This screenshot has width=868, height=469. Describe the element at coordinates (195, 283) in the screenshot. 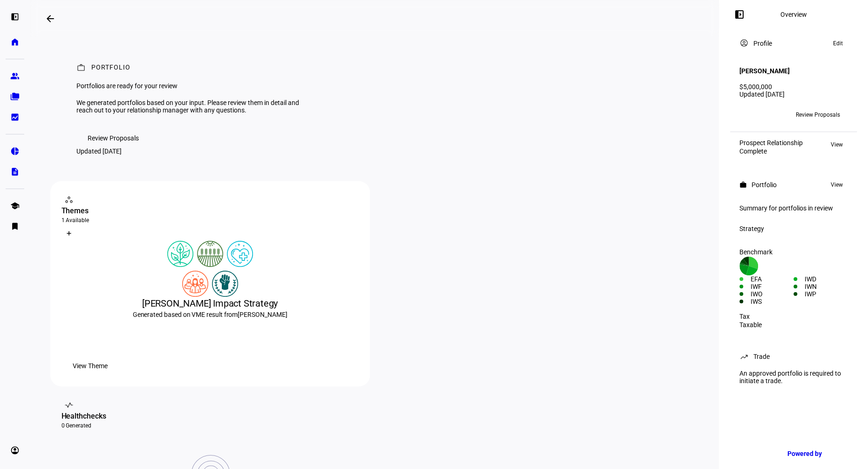

I see `img: corporateDiversity.colored.svg` at that location.